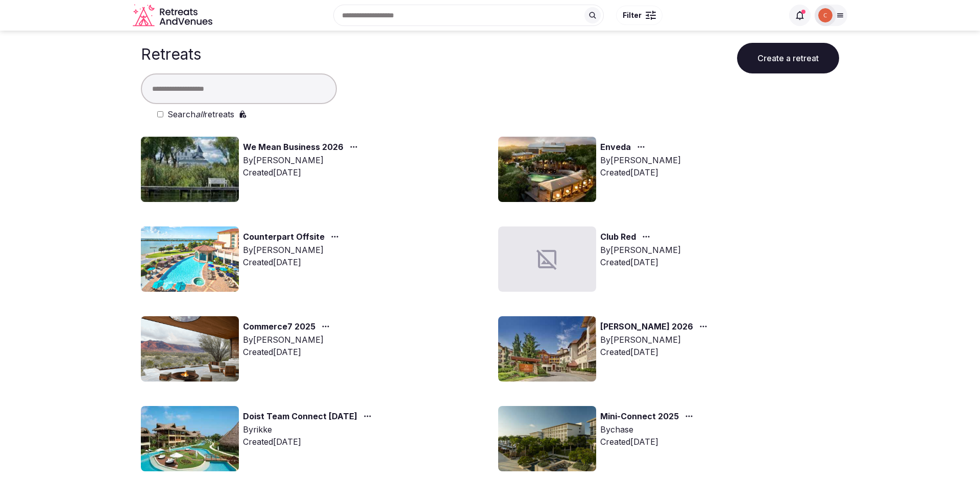 The image size is (980, 482). Describe the element at coordinates (174, 15) in the screenshot. I see `svg: Retreats and Venues company logo` at that location.